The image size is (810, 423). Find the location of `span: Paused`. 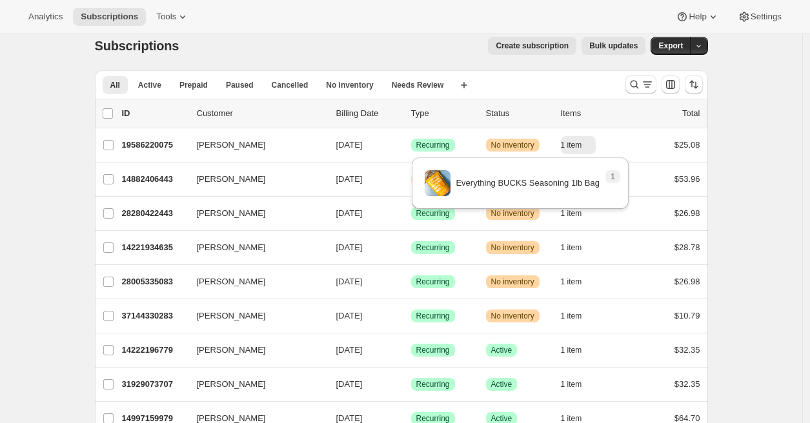

span: Paused is located at coordinates (239, 85).